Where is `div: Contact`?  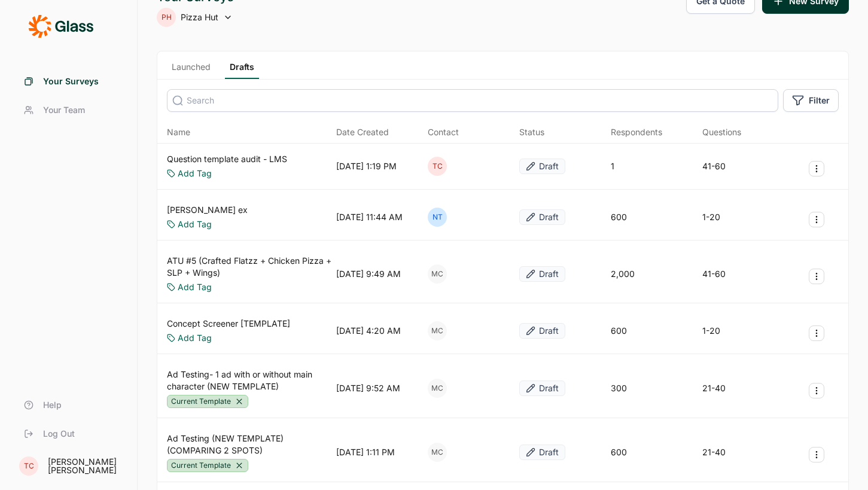
div: Contact is located at coordinates (444, 132).